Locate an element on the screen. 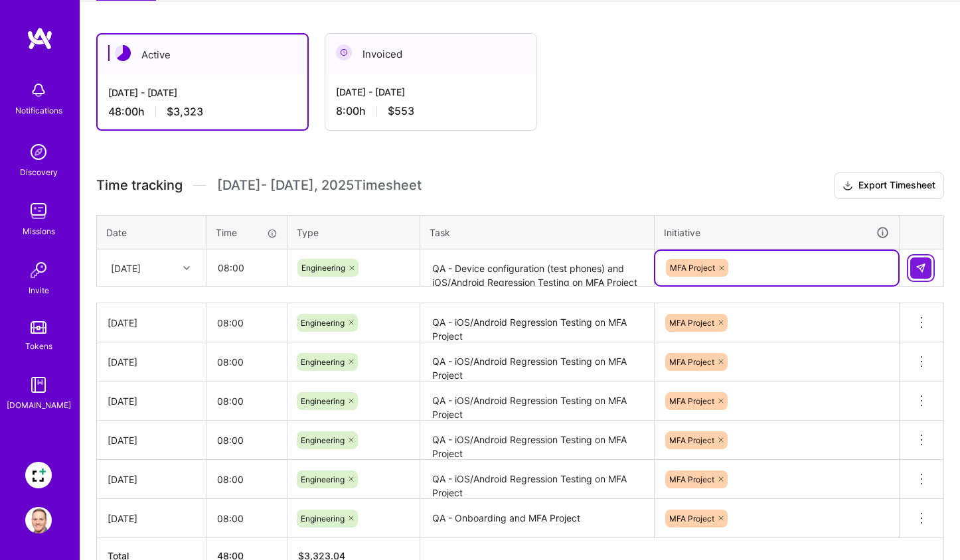 The width and height of the screenshot is (960, 560). th: Task is located at coordinates (537, 232).